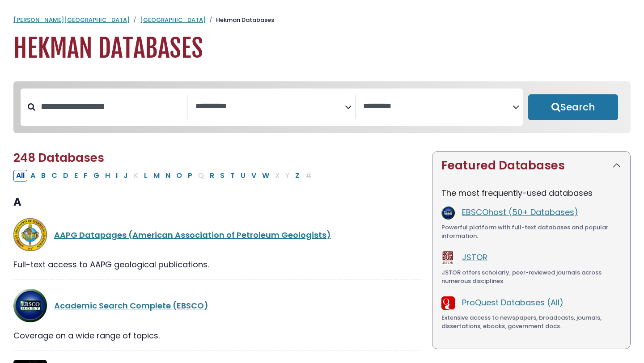  What do you see at coordinates (107, 175) in the screenshot?
I see `button: Filter Results H` at bounding box center [107, 175].